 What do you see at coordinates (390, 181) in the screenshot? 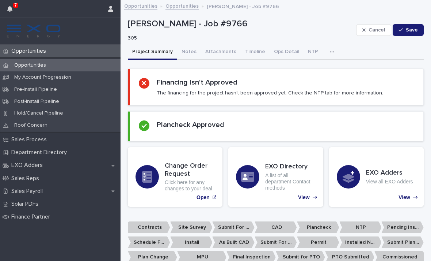
I see `p: View all EXO Adders` at bounding box center [390, 181].